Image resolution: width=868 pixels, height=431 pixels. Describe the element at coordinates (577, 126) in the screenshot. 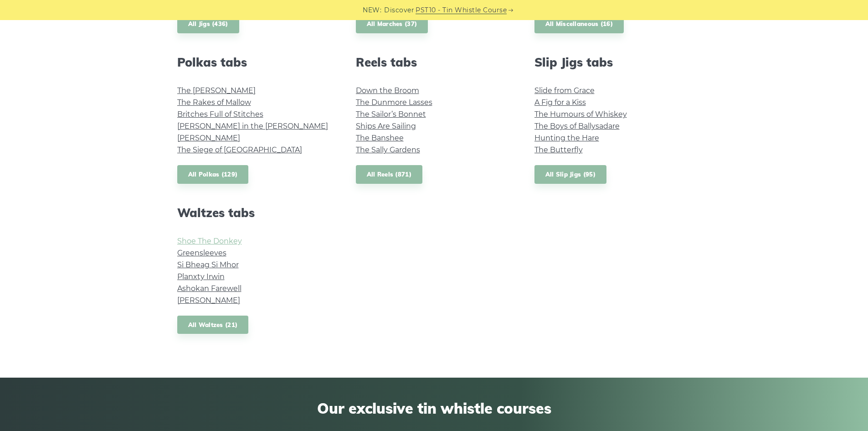

I see `a: The Boys of Ballysadare` at that location.